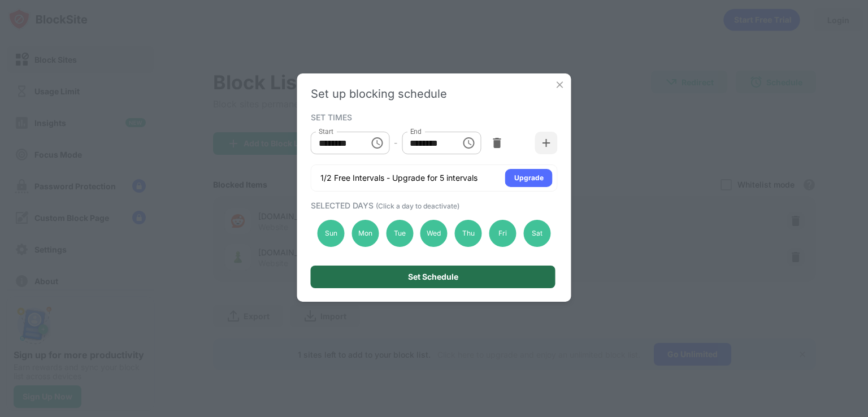 The width and height of the screenshot is (868, 417). I want to click on div: 1/2 Free Intervals - Upgrade for 5 intervals, so click(399, 178).